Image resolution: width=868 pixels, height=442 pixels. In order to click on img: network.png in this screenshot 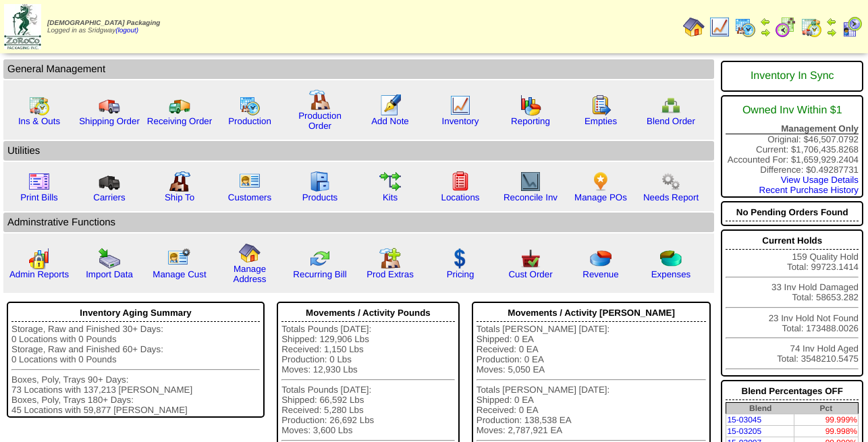, I will do `click(671, 105)`.